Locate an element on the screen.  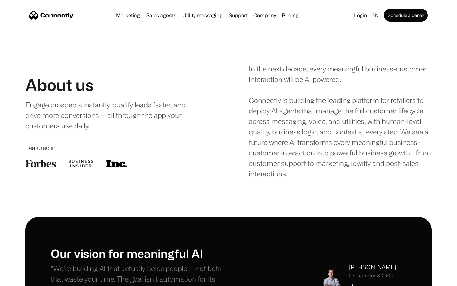
h1: About us is located at coordinates (59, 85).